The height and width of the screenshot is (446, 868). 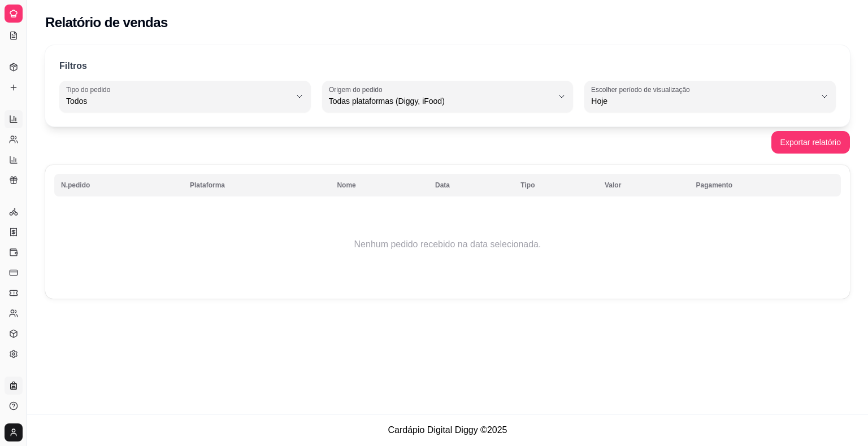 I want to click on th: N.pedido, so click(x=119, y=186).